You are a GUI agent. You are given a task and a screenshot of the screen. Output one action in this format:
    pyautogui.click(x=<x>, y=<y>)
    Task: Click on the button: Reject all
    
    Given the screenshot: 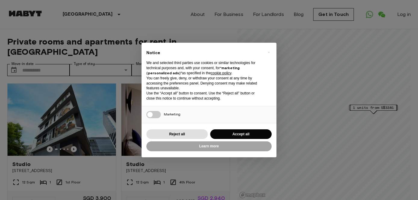 What is the action you would take?
    pyautogui.click(x=177, y=134)
    